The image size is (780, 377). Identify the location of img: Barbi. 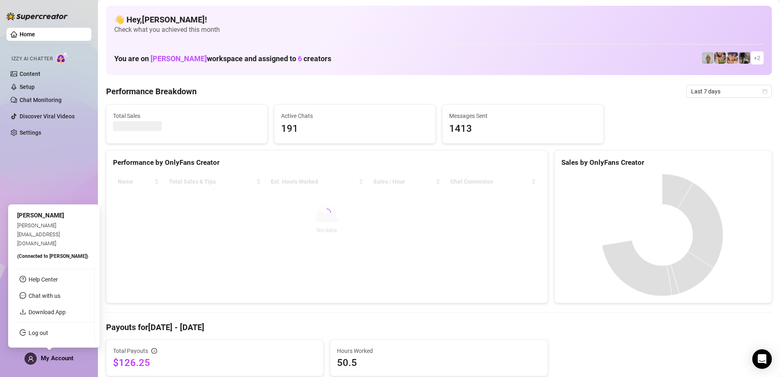
(708, 58).